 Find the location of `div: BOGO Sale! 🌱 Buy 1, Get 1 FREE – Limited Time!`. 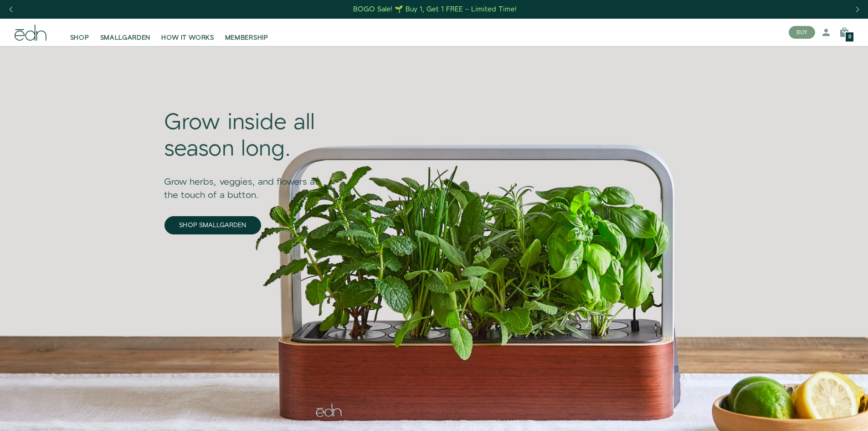

div: BOGO Sale! 🌱 Buy 1, Get 1 FREE – Limited Time! is located at coordinates (434, 9).